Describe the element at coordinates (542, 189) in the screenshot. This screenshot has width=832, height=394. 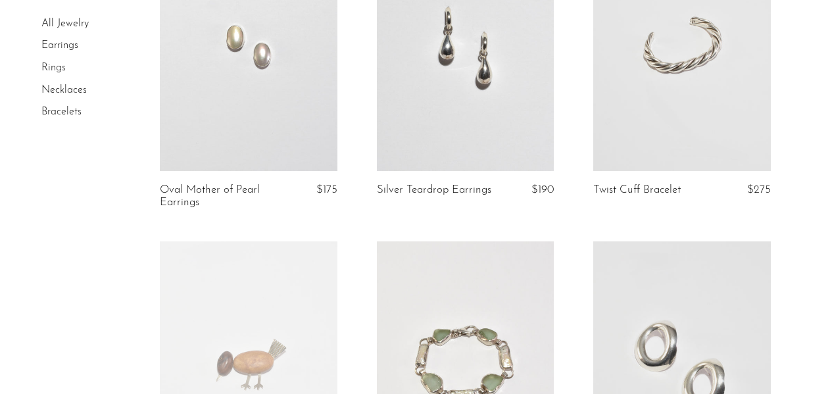
I see `span: $190` at that location.